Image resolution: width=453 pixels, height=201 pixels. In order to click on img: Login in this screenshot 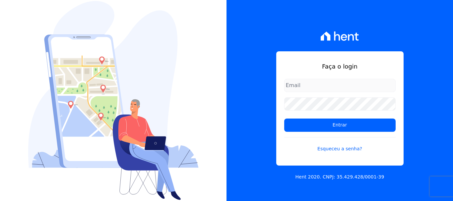, I will do `click(113, 100)`.